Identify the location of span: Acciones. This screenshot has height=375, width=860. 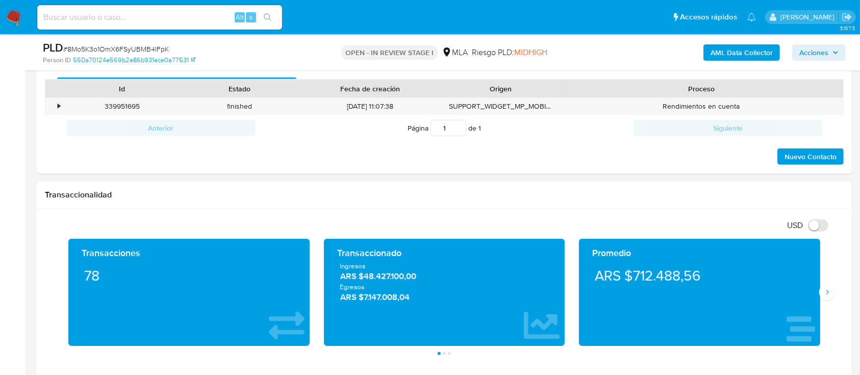
(814, 53).